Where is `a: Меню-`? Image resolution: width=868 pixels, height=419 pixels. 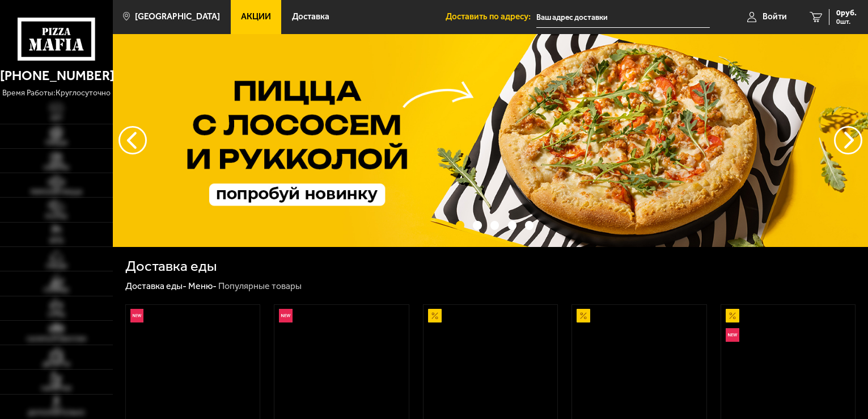
a: Меню- is located at coordinates (202, 286).